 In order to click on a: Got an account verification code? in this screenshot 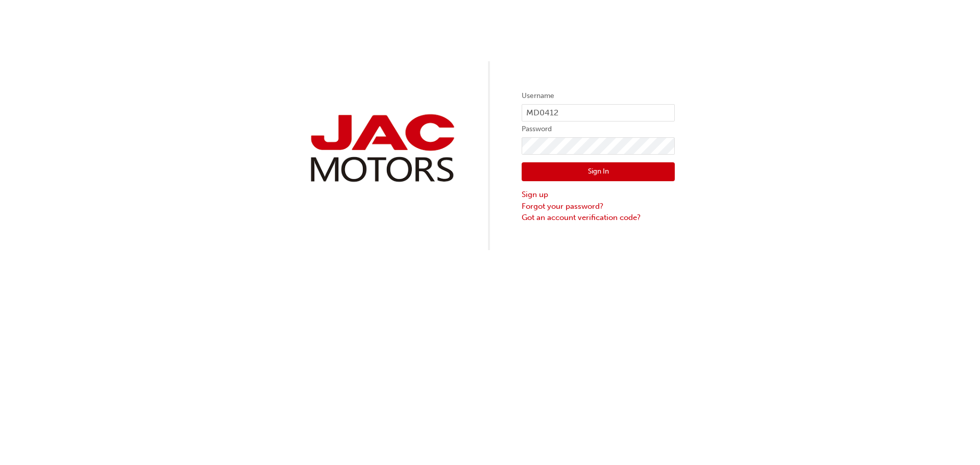, I will do `click(598, 218)`.